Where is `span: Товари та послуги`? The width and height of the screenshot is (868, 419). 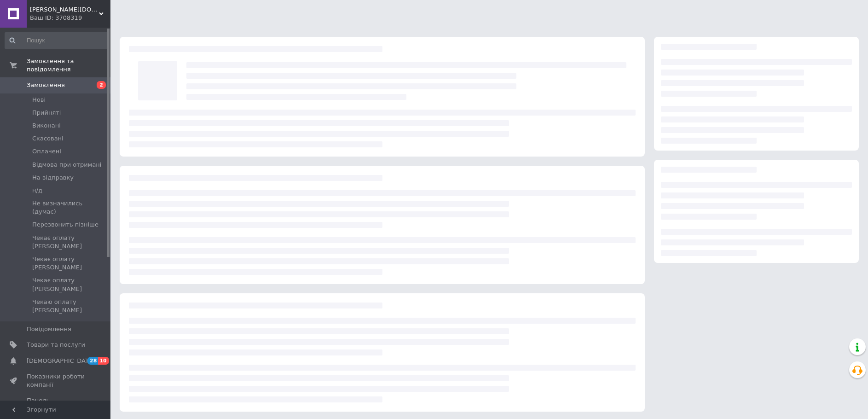 span: Товари та послуги is located at coordinates (56, 345).